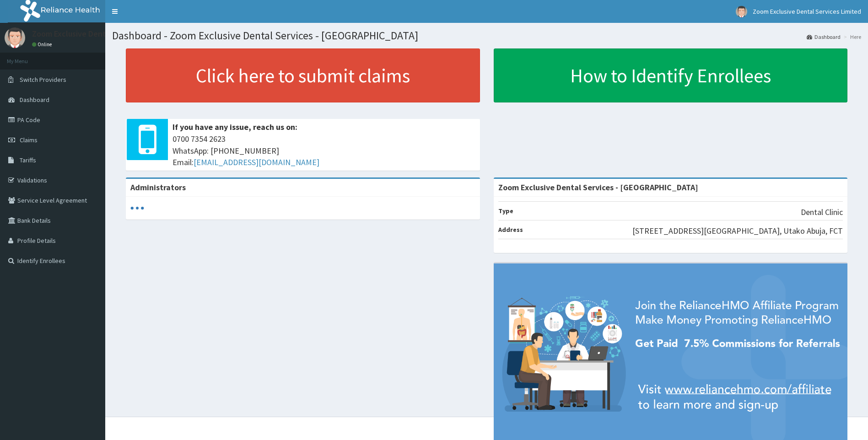  I want to click on svg: audio-loading, so click(137, 208).